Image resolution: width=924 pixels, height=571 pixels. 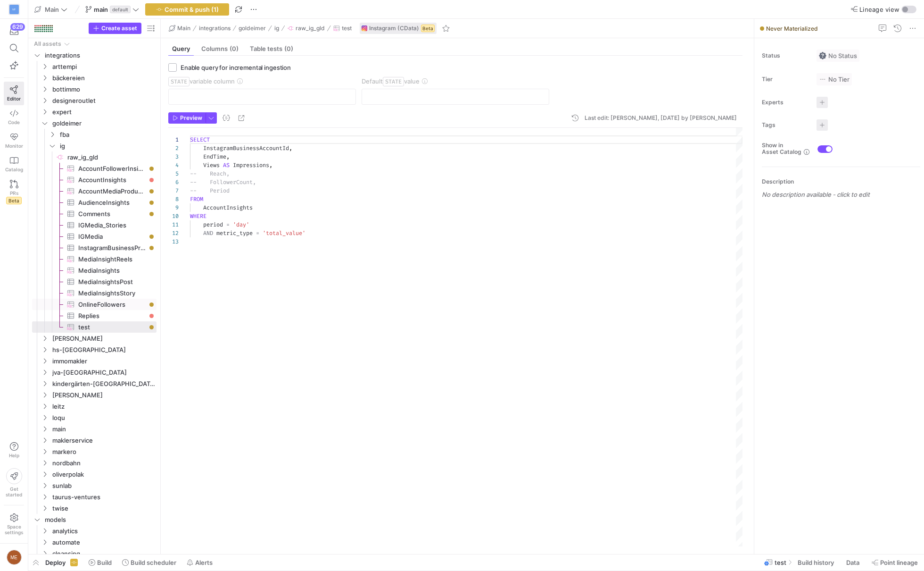 What do you see at coordinates (174, 233) in the screenshot?
I see `div: 12` at bounding box center [174, 233].